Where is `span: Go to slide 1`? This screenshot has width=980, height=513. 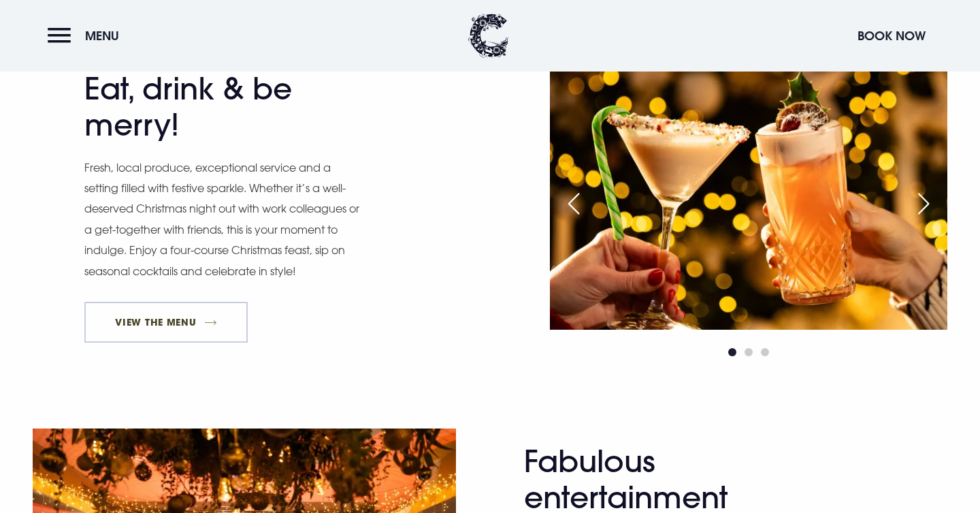
span: Go to slide 1 is located at coordinates (732, 352).